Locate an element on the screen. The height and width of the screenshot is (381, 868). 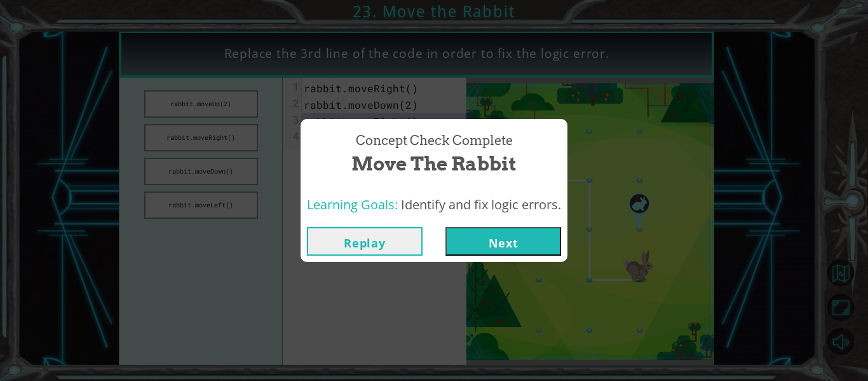
span: Learning Goals: is located at coordinates (352, 204).